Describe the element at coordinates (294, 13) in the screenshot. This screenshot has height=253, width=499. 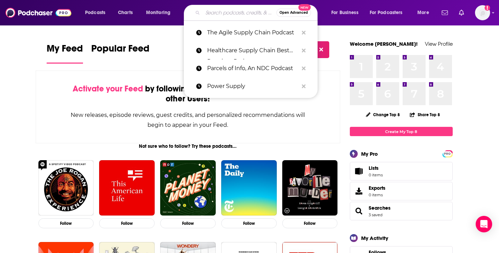
I see `span: Open Advanced` at that location.